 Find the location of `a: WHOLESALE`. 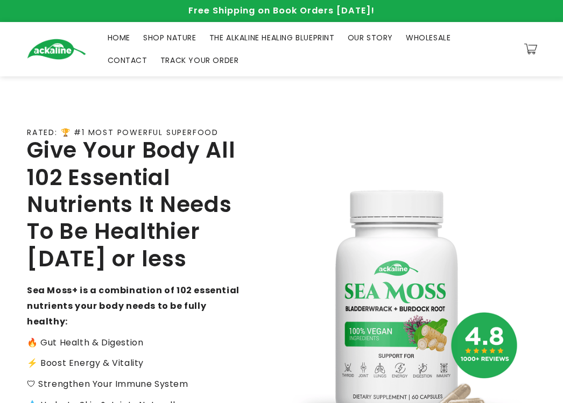

a: WHOLESALE is located at coordinates (428, 38).